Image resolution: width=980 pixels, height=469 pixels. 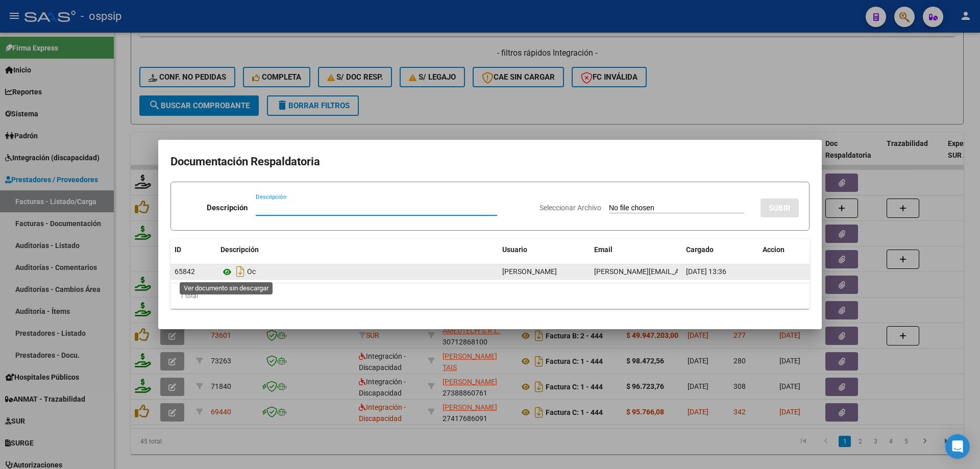 I want to click on span: Usuario, so click(x=515, y=249).